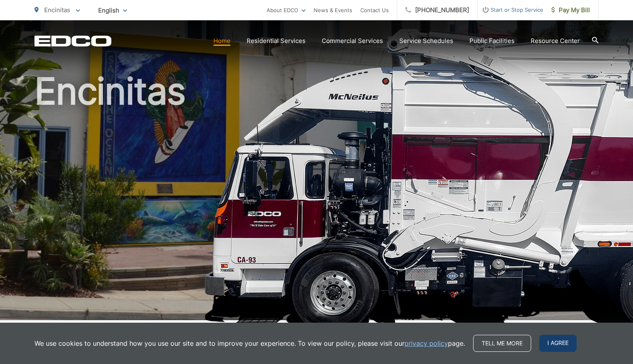 This screenshot has height=364, width=633. What do you see at coordinates (352, 41) in the screenshot?
I see `a: Commercial Services` at bounding box center [352, 41].